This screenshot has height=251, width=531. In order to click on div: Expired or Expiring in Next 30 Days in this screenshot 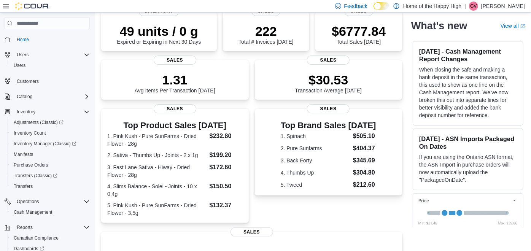, I will do `click(159, 34)`.